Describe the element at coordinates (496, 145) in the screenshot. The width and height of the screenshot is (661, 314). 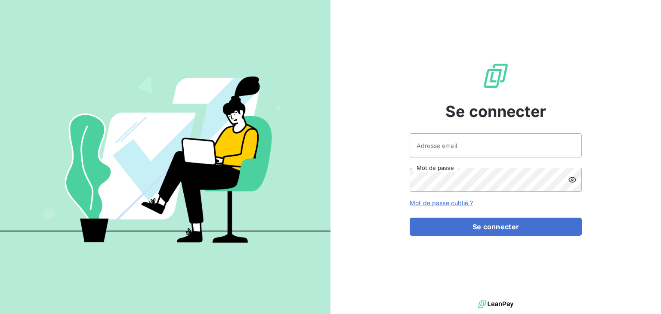
I see `input: placeholder` at that location.